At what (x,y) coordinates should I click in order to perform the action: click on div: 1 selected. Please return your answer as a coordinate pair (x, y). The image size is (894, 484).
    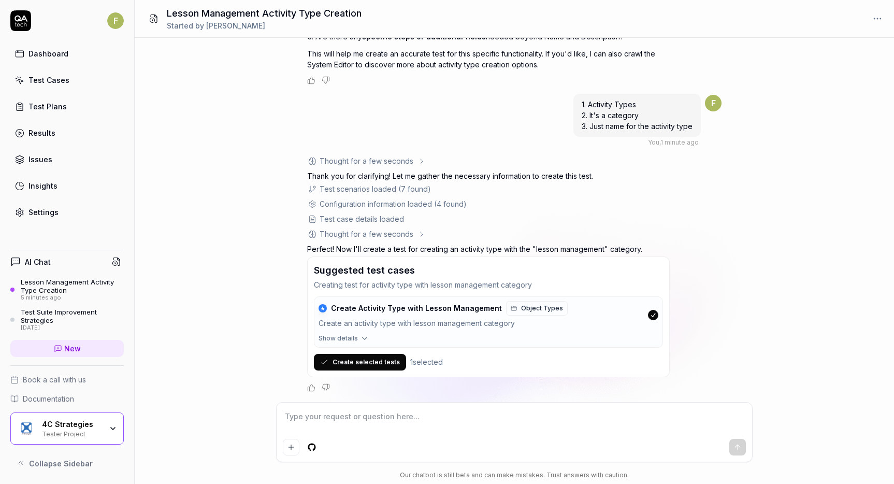
    Looking at the image, I should click on (426, 362).